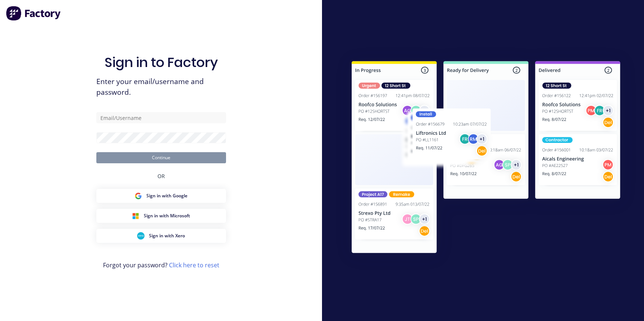 This screenshot has width=644, height=321. Describe the element at coordinates (161, 62) in the screenshot. I see `h1: Sign in to Factory` at that location.